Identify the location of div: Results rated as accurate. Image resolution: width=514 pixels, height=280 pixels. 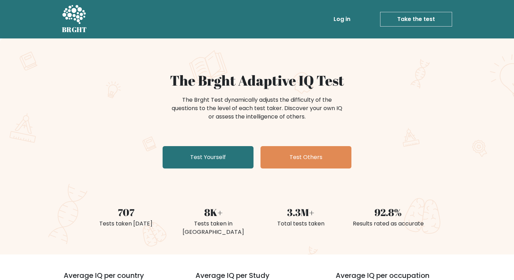
(388, 224).